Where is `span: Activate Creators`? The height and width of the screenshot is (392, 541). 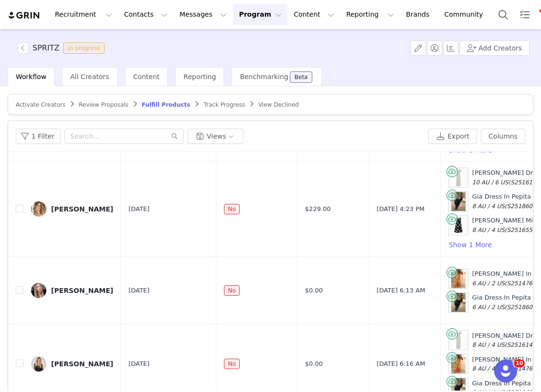 span: Activate Creators is located at coordinates (41, 105).